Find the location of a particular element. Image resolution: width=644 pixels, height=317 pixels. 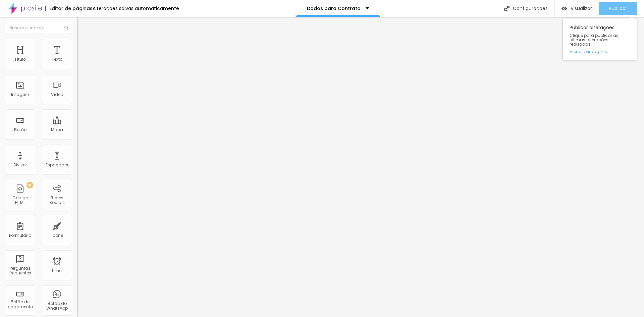

div: Timer is located at coordinates (57, 271).